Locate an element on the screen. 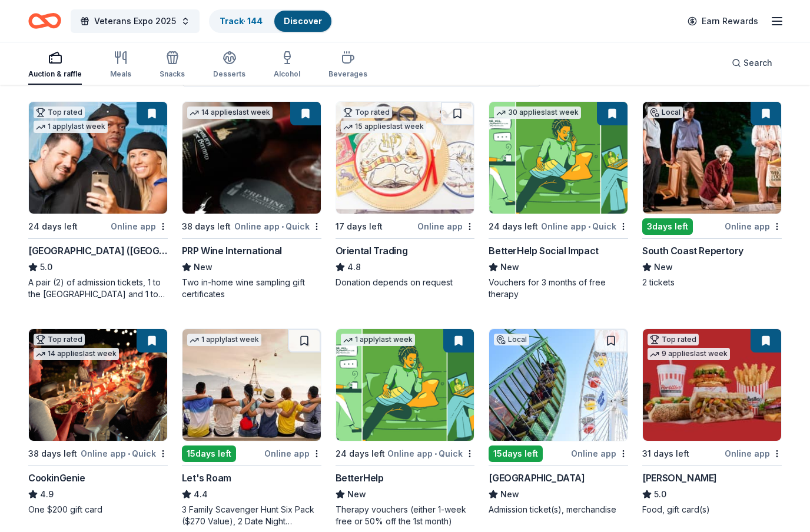 The height and width of the screenshot is (532, 810). div: CookinGenie is located at coordinates (57, 478).